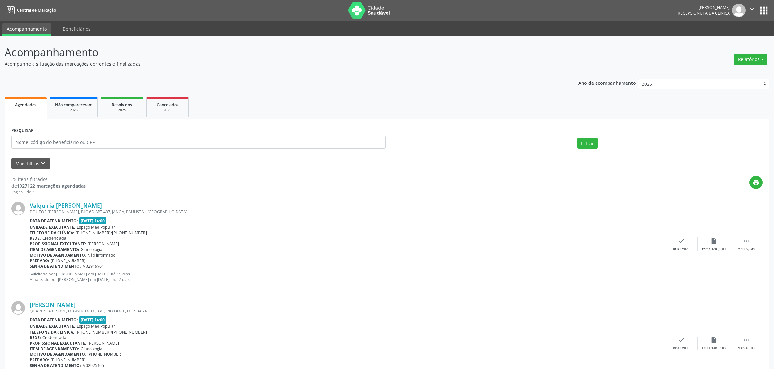 This screenshot has width=774, height=369. What do you see at coordinates (101, 255) in the screenshot?
I see `span: Não informado` at bounding box center [101, 255].